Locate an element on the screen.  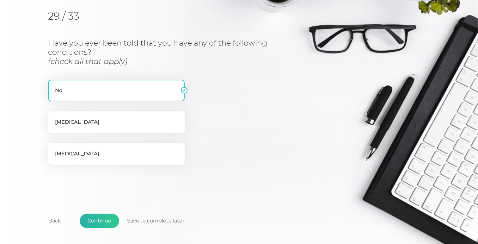
i: (check all that apply) is located at coordinates (88, 61).